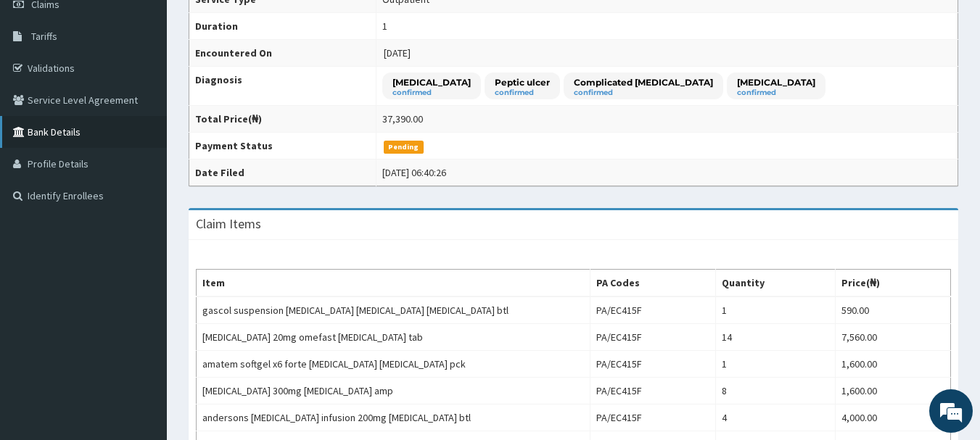 This screenshot has height=440, width=980. I want to click on th: Quantity, so click(776, 283).